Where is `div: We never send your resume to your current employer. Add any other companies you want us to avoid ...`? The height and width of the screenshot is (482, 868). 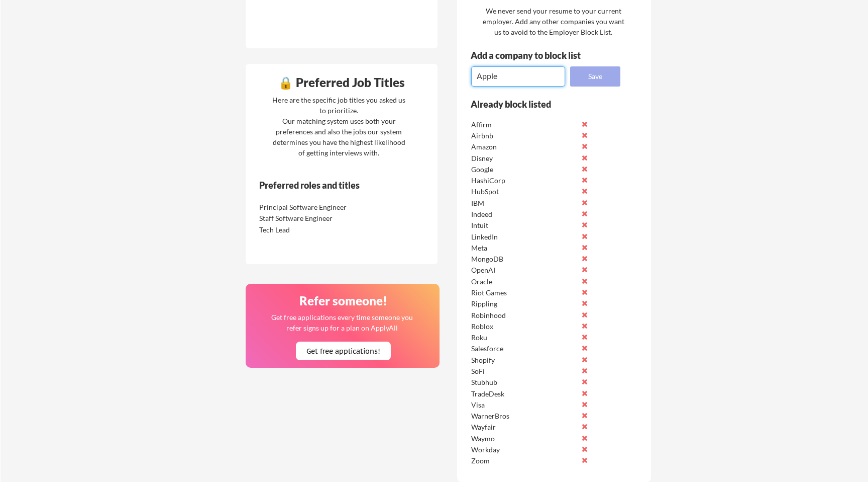 div: We never send your resume to your current employer. Add any other companies you want us to avoid ... is located at coordinates (553, 21).